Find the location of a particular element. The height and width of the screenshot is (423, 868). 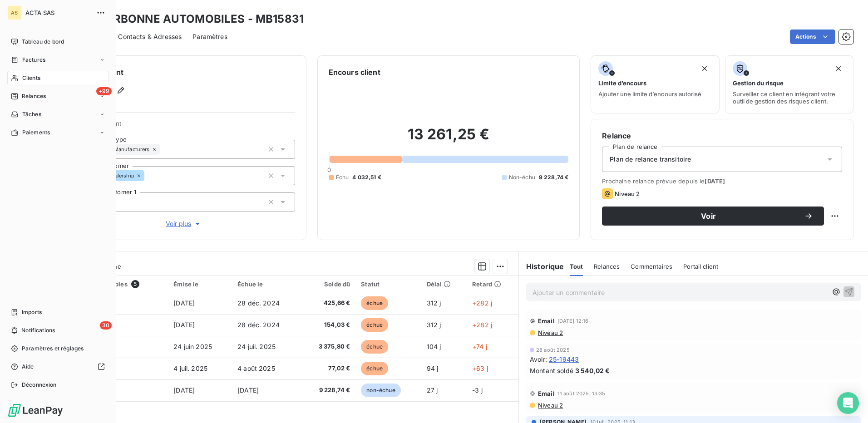

span: Tâches is located at coordinates (32, 114).